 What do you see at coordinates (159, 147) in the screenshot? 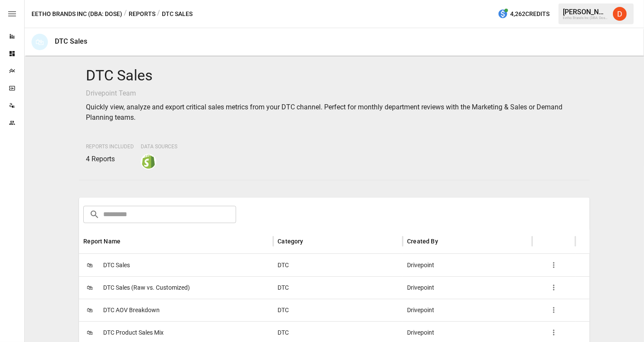
I see `span: Data Sources` at bounding box center [159, 147].